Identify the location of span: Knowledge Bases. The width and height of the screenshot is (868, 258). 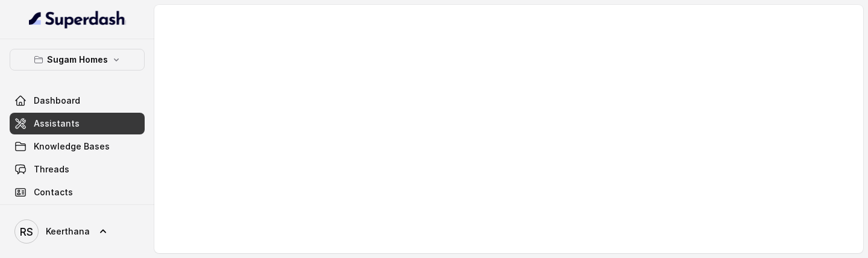
(72, 147).